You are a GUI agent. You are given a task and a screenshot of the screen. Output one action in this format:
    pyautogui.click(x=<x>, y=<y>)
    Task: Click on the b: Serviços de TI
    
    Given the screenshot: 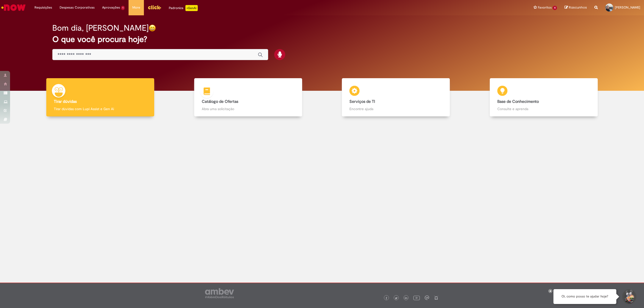 What is the action you would take?
    pyautogui.click(x=362, y=101)
    